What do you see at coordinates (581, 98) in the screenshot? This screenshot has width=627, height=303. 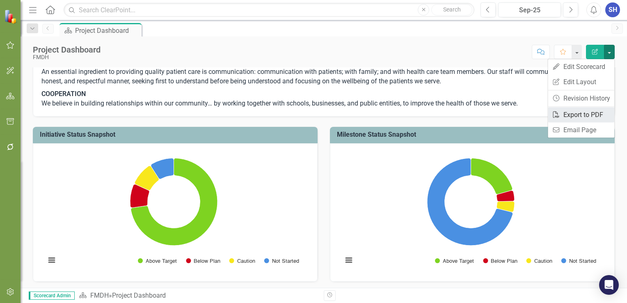 I see `a: Revision History` at bounding box center [581, 98].